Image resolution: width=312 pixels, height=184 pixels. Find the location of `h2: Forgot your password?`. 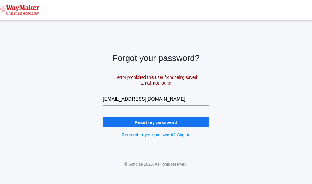

h2: Forgot your password? is located at coordinates (156, 58).